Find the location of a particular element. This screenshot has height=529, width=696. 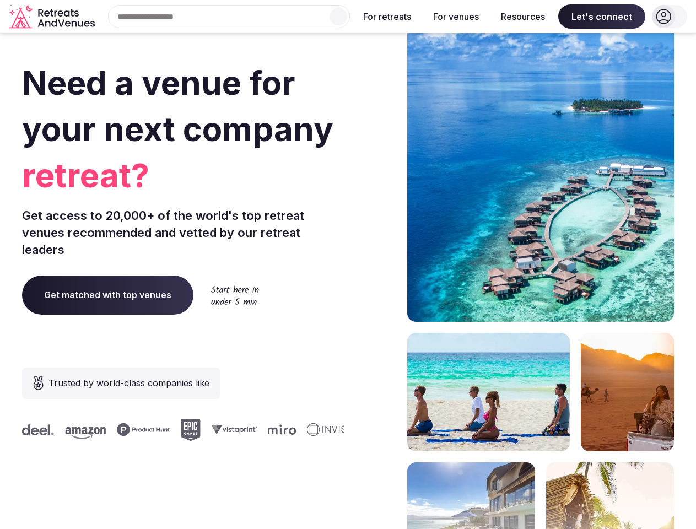

img: yoga on tropical beach is located at coordinates (488, 392).